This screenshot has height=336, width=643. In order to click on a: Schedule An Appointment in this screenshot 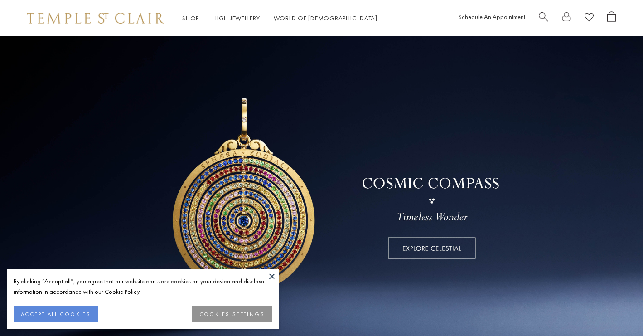, I will do `click(492, 17)`.